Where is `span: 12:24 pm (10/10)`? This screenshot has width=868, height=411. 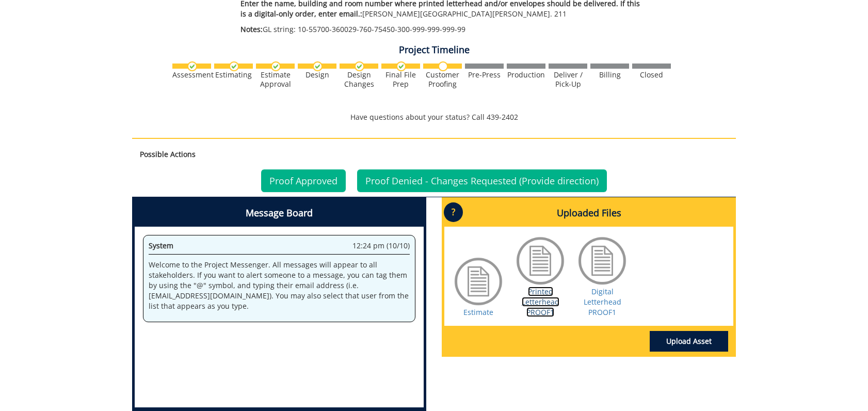
span: 12:24 pm (10/10) is located at coordinates (381, 245).